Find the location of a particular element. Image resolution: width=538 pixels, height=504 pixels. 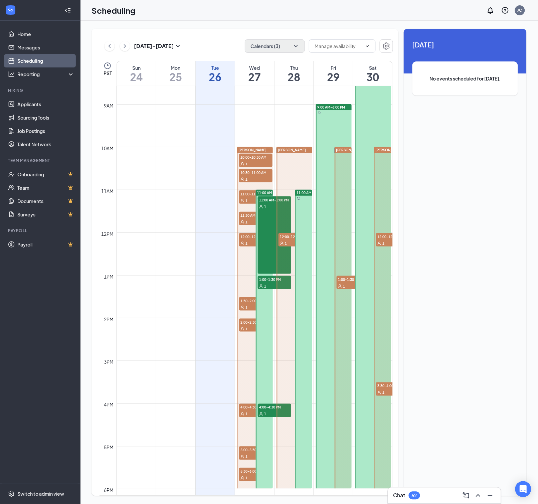

svg: ComposeMessage is located at coordinates (466, 495).